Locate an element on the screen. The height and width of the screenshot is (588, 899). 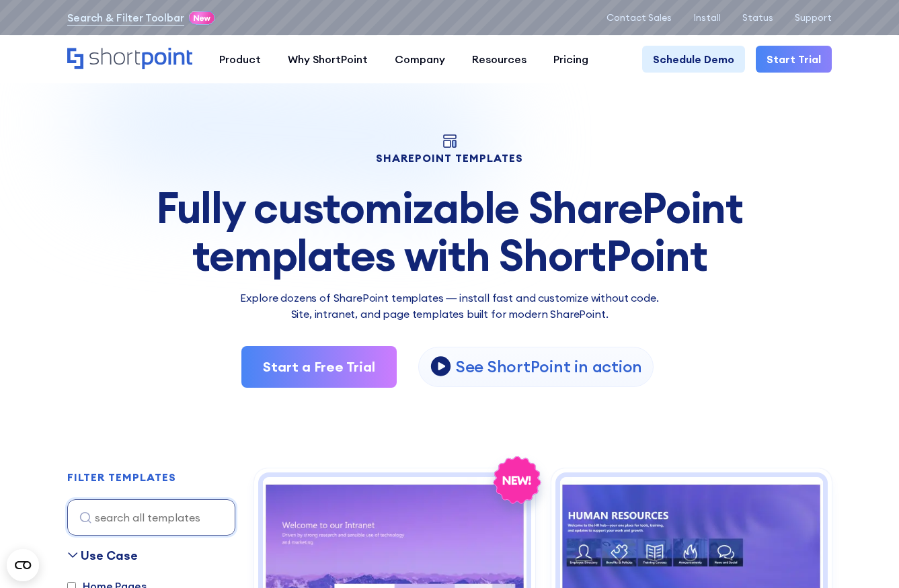
h2: FILTER TEMPLATES is located at coordinates (121, 478).